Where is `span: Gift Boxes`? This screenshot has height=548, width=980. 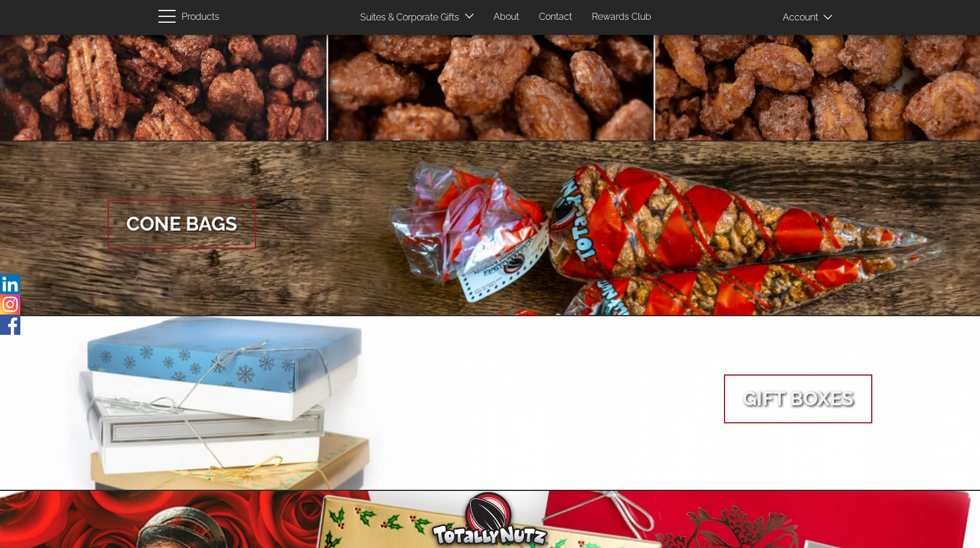 span: Gift Boxes is located at coordinates (798, 399).